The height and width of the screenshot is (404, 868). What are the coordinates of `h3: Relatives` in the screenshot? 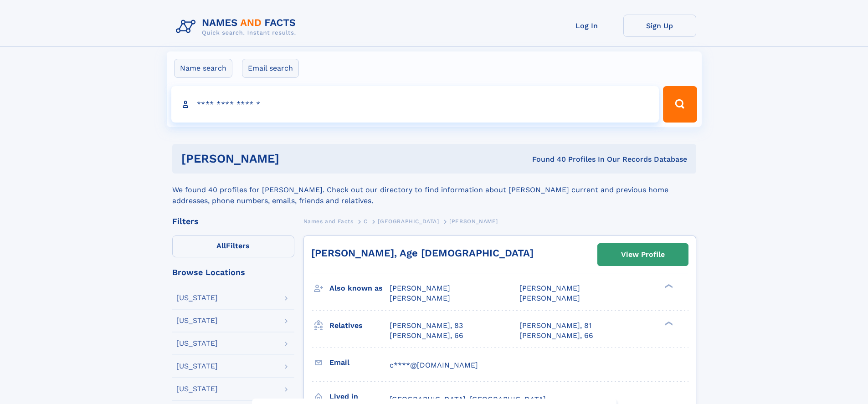 It's located at (360, 326).